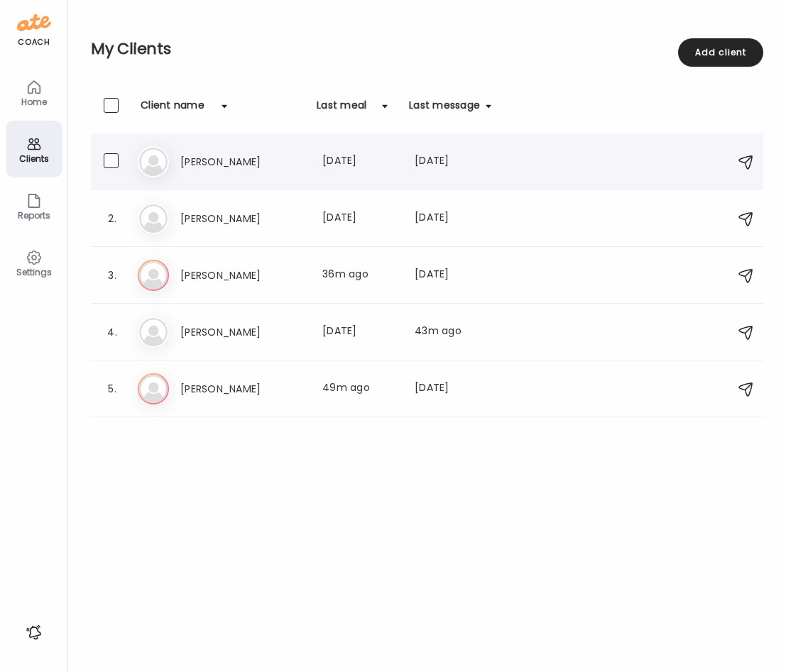 Image resolution: width=786 pixels, height=672 pixels. Describe the element at coordinates (34, 23) in the screenshot. I see `img: ate` at that location.